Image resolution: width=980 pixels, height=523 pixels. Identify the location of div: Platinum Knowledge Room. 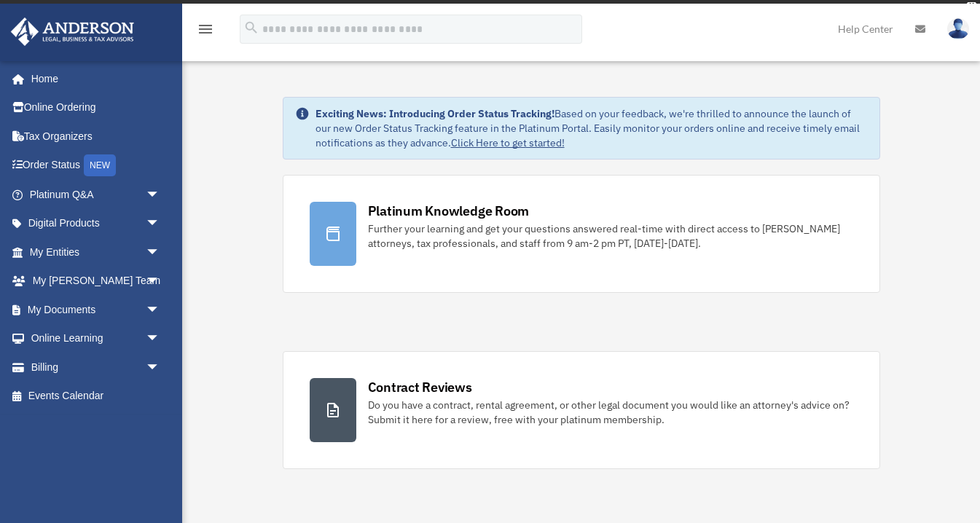
(449, 210).